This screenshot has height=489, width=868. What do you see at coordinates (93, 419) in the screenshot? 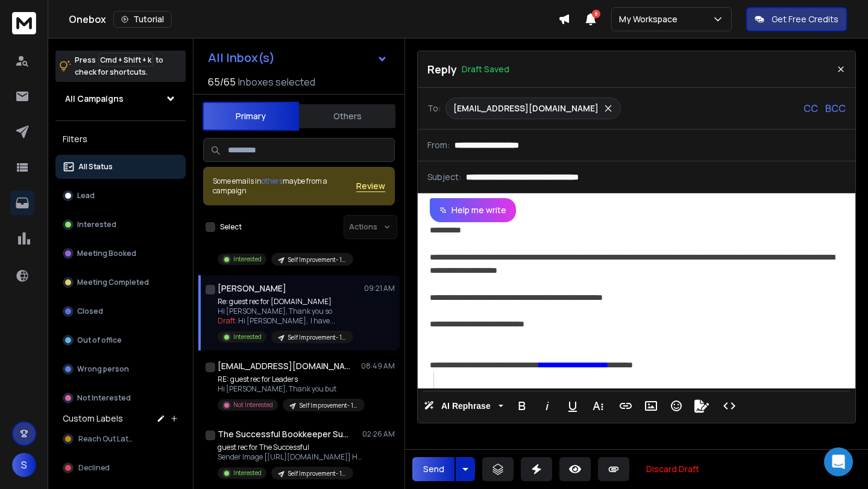
I see `h3: Custom Labels` at bounding box center [93, 419].